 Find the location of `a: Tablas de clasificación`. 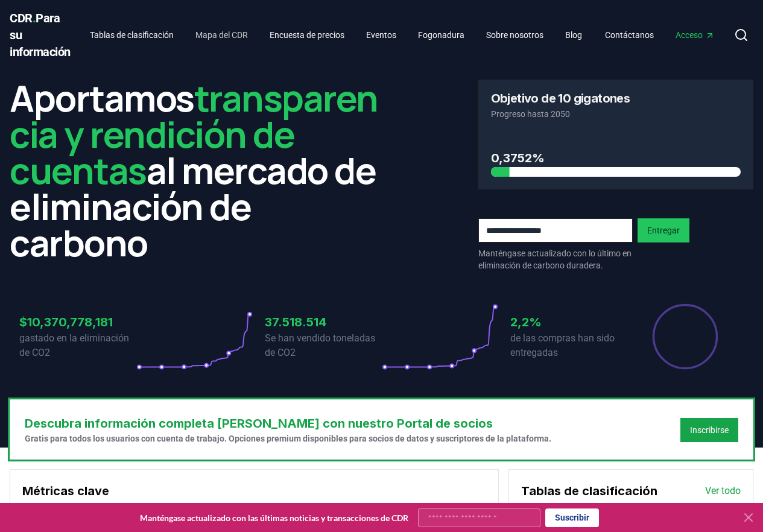

a: Tablas de clasificación is located at coordinates (132, 35).